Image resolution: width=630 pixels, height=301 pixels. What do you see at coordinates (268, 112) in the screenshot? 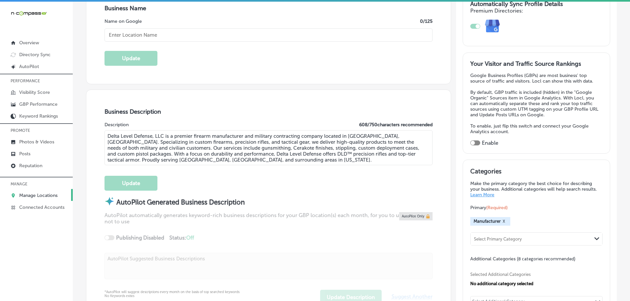
I see `h3: Business Description` at bounding box center [268, 112].